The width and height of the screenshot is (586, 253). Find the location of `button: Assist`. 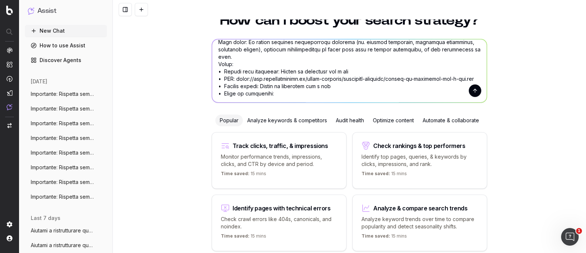

button: Assist is located at coordinates (66, 11).